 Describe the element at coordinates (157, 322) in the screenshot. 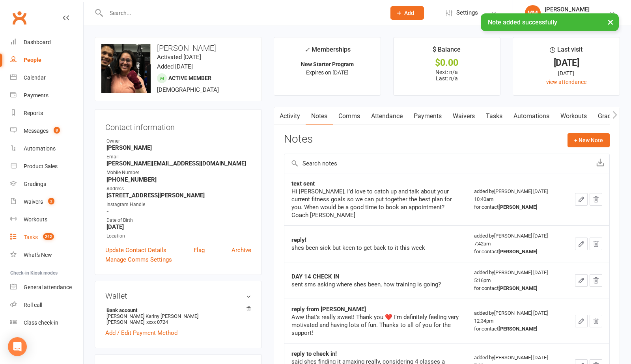

I see `span: xxxx 0724` at that location.